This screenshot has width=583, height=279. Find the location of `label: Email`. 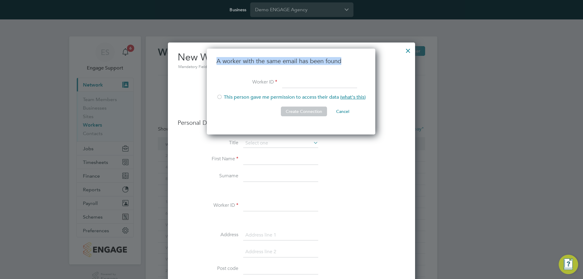

label: Email is located at coordinates (208, 84).